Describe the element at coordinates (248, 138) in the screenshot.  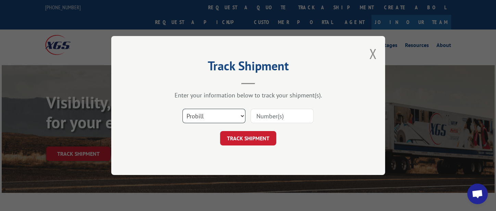
I see `button: TRACK SHIPMENT` at that location.